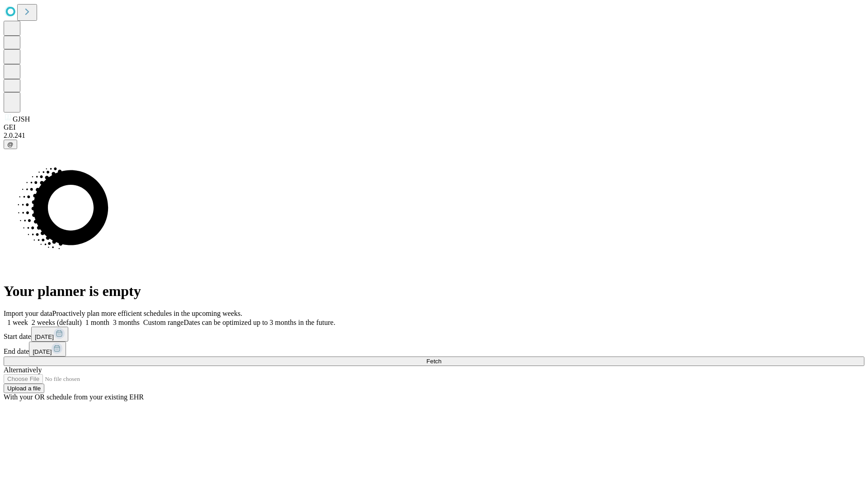 This screenshot has width=868, height=488. Describe the element at coordinates (17, 322) in the screenshot. I see `span: 1 week` at that location.